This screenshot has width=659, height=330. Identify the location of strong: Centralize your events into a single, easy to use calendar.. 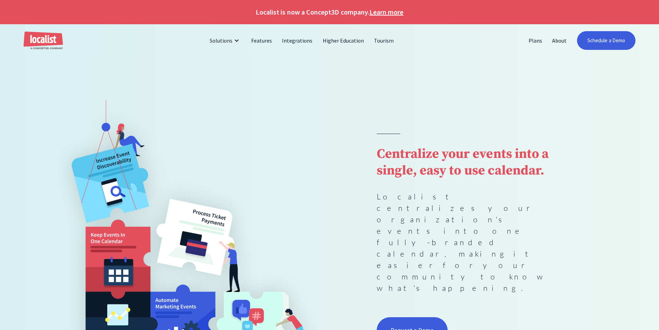
(463, 162).